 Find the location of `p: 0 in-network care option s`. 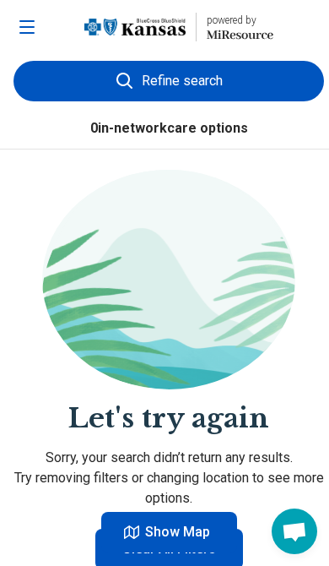

p: 0 in-network care option s is located at coordinates (169, 128).